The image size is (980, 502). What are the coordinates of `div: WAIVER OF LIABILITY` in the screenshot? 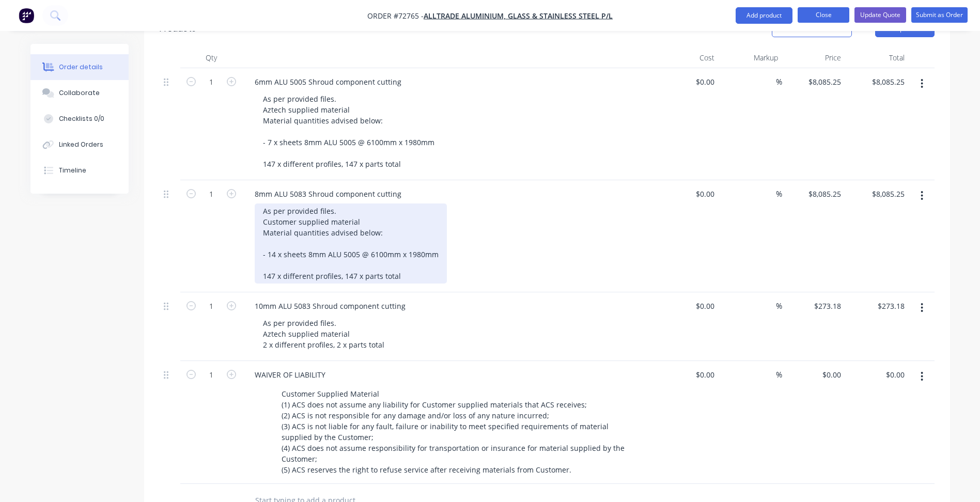 It's located at (290, 374).